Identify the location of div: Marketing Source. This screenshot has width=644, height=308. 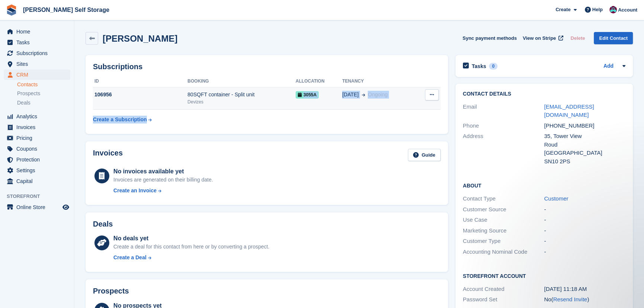
(504, 231).